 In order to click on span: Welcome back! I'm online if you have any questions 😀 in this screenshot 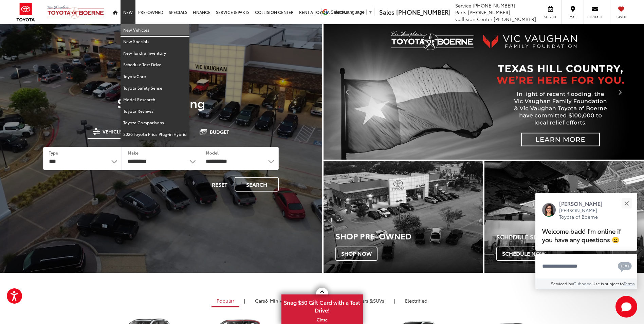, I will do `click(581, 235)`.